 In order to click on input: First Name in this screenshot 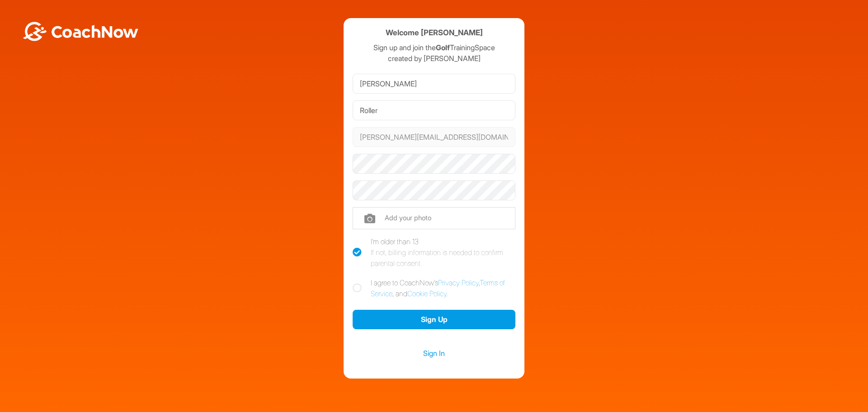, I will do `click(434, 84)`.